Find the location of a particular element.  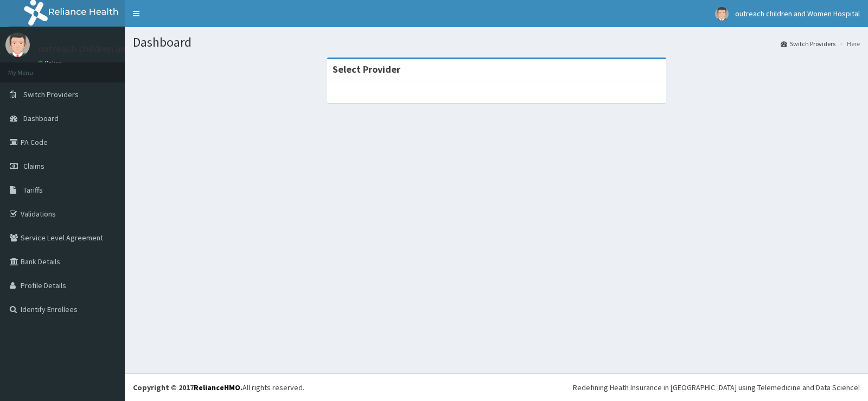

span: Tariffs is located at coordinates (33, 190).